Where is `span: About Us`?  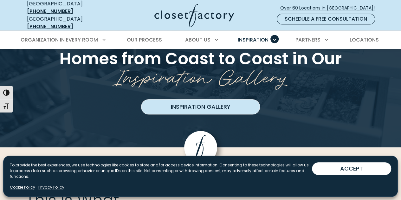
span: About Us is located at coordinates (198, 40).